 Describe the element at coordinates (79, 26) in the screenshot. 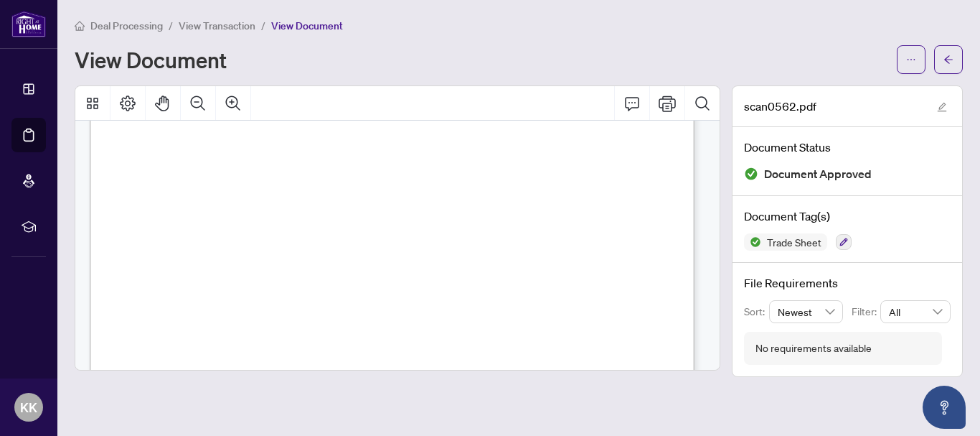

I see `span: home` at that location.